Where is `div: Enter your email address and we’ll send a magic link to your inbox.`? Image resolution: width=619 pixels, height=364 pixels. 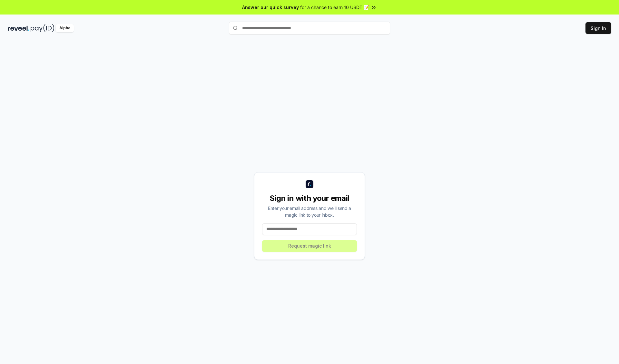
div: Enter your email address and we’ll send a magic link to your inbox. is located at coordinates (309, 212).